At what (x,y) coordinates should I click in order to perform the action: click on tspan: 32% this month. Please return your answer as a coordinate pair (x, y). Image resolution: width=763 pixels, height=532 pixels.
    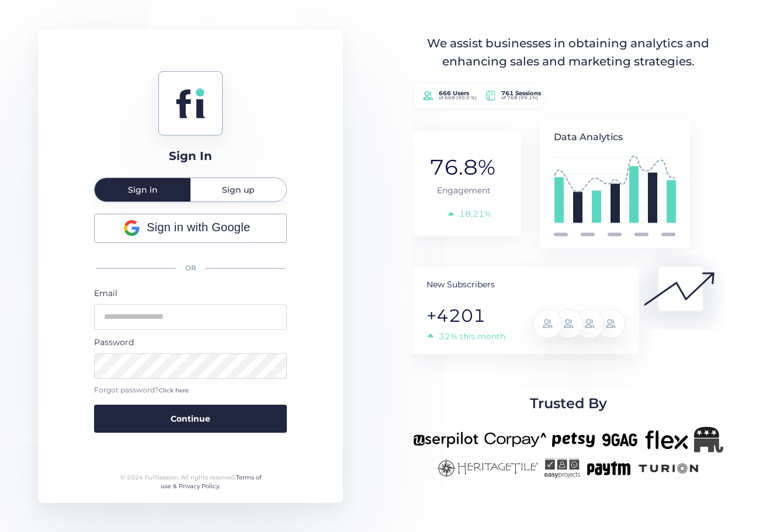
    Looking at the image, I should click on (472, 337).